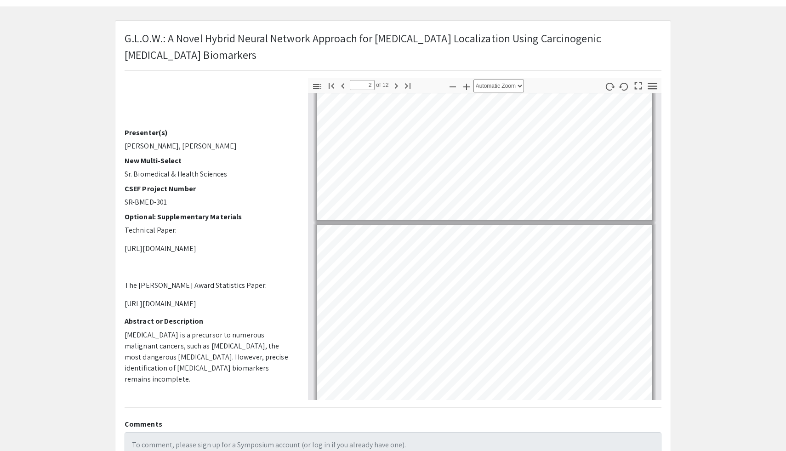  Describe the element at coordinates (209, 132) in the screenshot. I see `h2: Presenter(s)` at that location.